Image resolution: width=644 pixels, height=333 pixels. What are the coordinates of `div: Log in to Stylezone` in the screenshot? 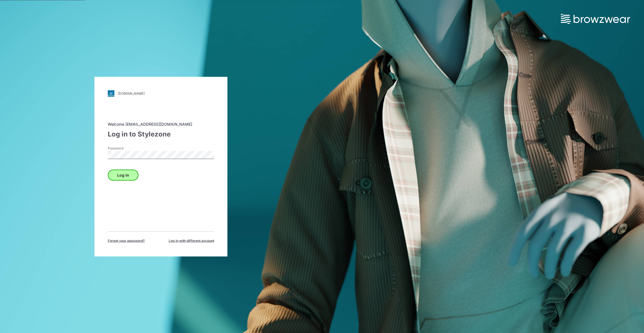 It's located at (161, 134).